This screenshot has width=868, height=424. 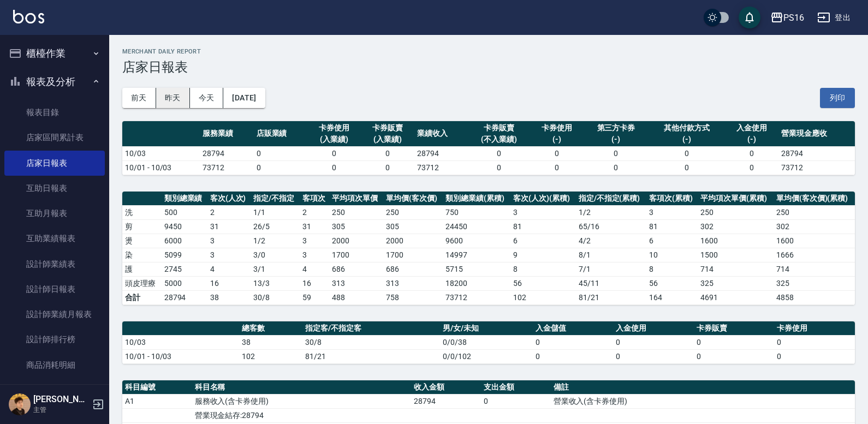 What do you see at coordinates (735, 255) in the screenshot?
I see `td: 1500` at bounding box center [735, 255].